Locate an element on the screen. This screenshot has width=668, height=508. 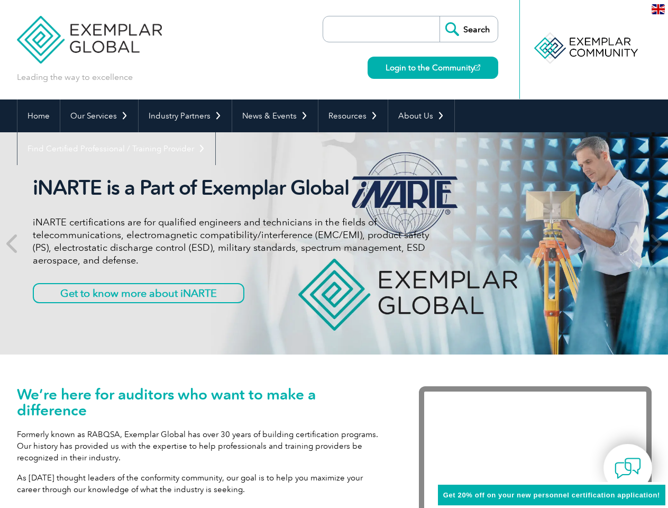
p: Formerly known as RABQSA, Exemplar Global has over 30 years of building certification programs. O... is located at coordinates (202, 446).